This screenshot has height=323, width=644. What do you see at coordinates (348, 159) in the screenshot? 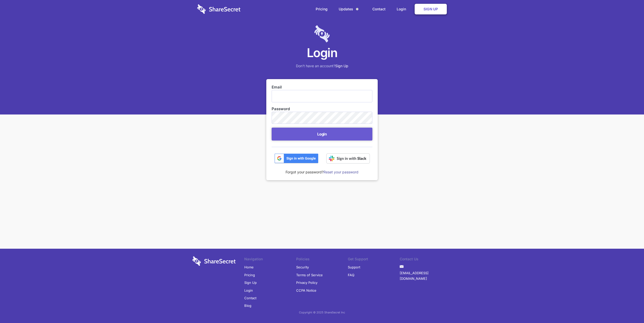
I see `img: Sign in with Slack` at bounding box center [348, 159].